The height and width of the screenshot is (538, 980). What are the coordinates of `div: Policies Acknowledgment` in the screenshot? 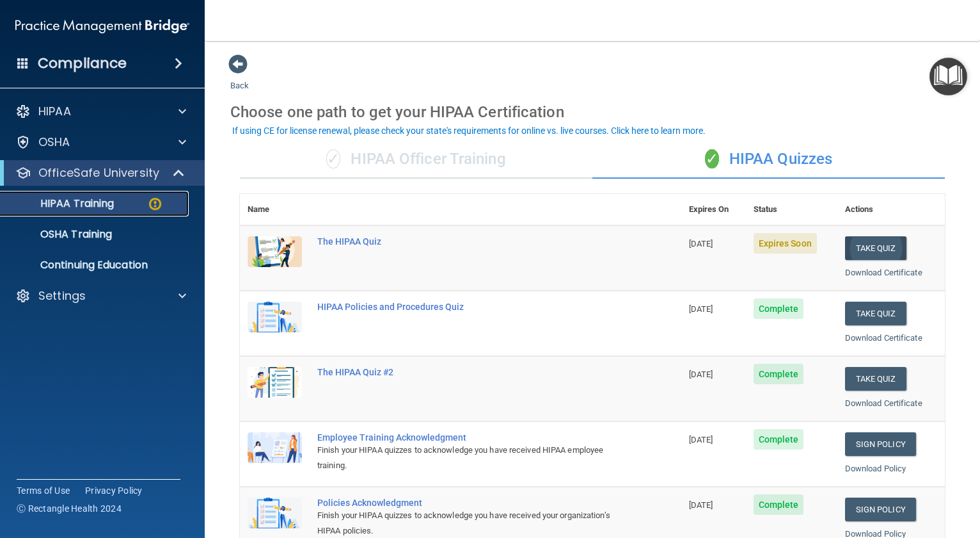 It's located at (467, 502).